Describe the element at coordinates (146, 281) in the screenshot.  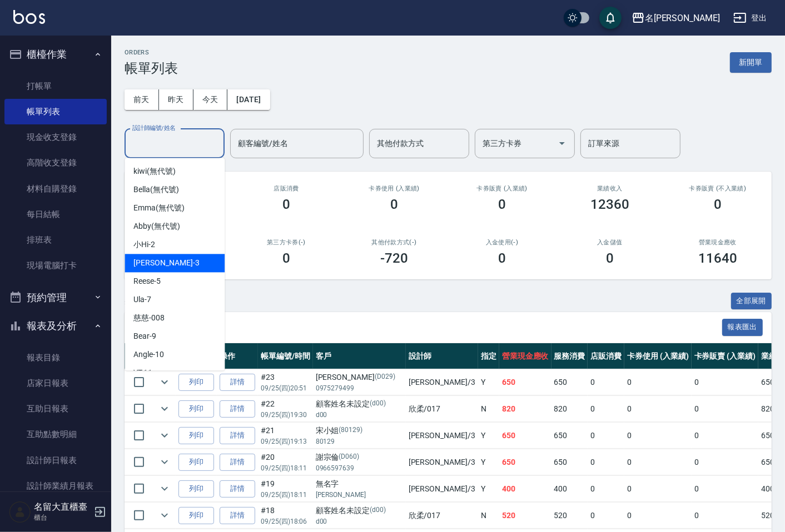
I see `span: Reese -5` at that location.